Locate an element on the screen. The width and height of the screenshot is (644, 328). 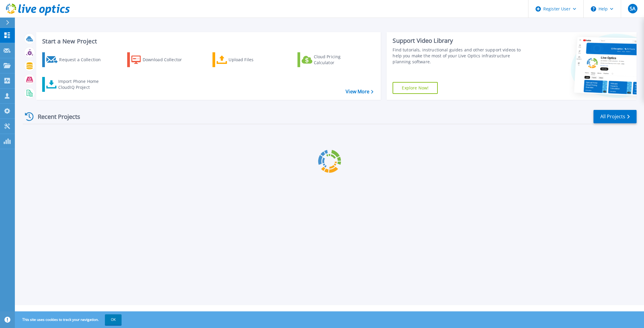
a: All Projects is located at coordinates (615, 117).